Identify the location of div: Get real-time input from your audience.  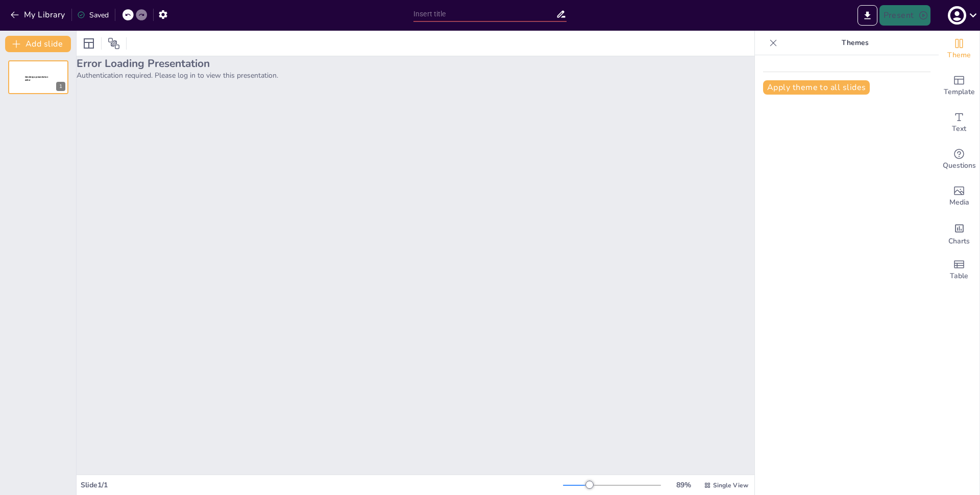
(959, 159).